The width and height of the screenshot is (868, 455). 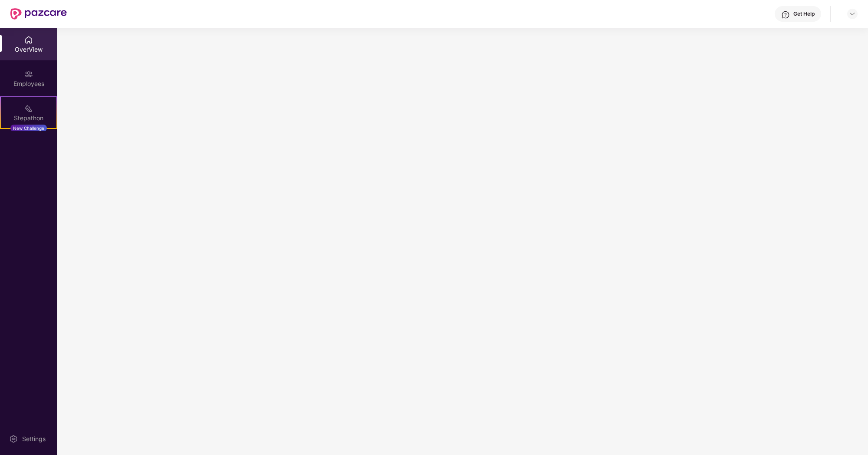 What do you see at coordinates (29, 40) in the screenshot?
I see `img: svg+xml;base64,PHN2ZyBpZD0iSG9tZSIgeG1sbnM9Imh0dHA6Ly93d3cudzMub3JnLzIwMDAvc3ZnIiB3aWR0aD0iMjAiIG...` at bounding box center [29, 40].